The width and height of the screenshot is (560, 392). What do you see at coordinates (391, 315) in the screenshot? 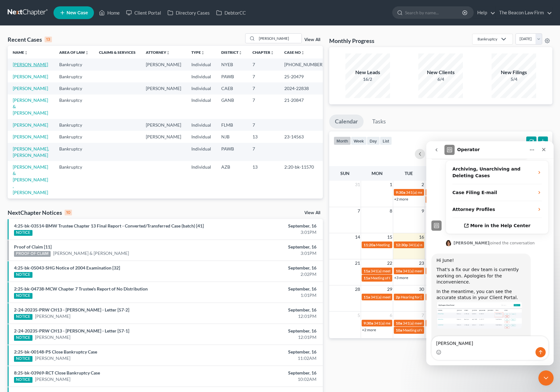
I see `span: 6` at bounding box center [391, 315].